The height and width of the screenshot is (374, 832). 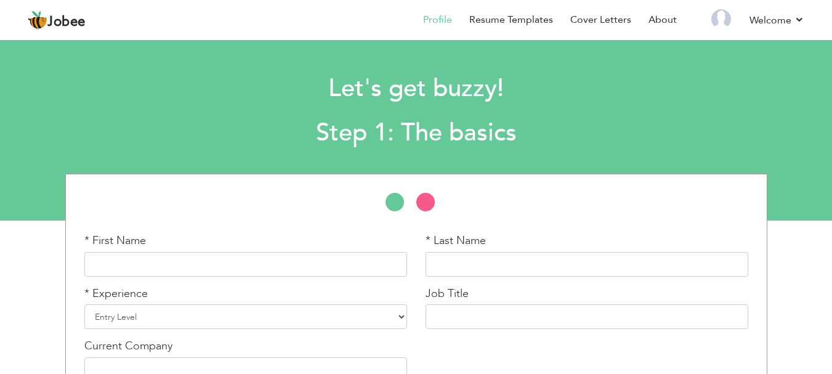 What do you see at coordinates (66, 22) in the screenshot?
I see `span: Jobee` at bounding box center [66, 22].